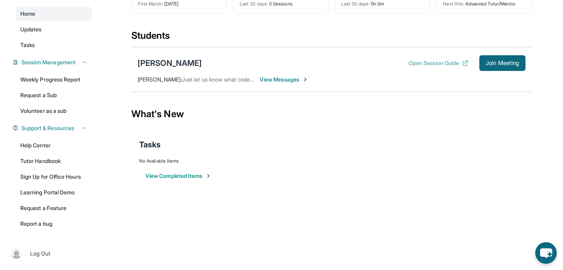  Describe the element at coordinates (439, 63) in the screenshot. I see `button: Open Session Guide` at that location.